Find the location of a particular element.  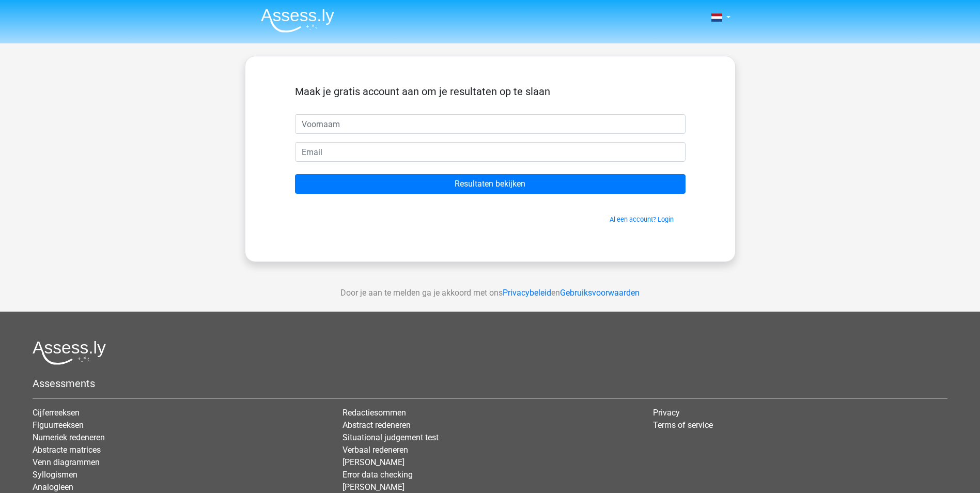

a: Analogieen is located at coordinates (53, 487).